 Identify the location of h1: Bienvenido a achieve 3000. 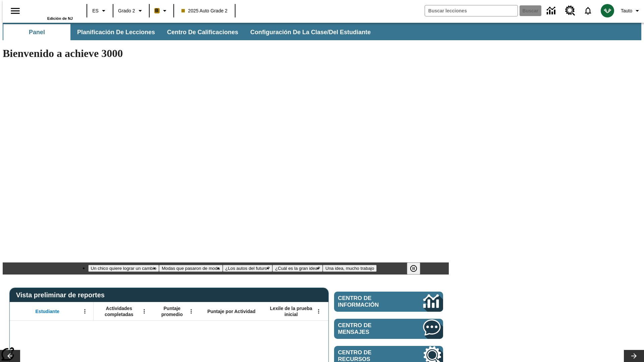
(226, 53).